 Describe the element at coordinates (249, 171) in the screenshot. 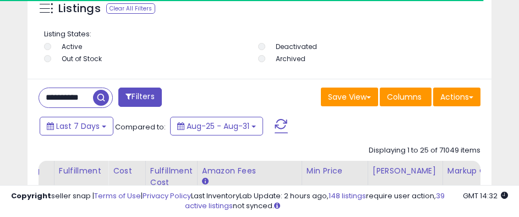

I see `div: Amazon Fees` at that location.